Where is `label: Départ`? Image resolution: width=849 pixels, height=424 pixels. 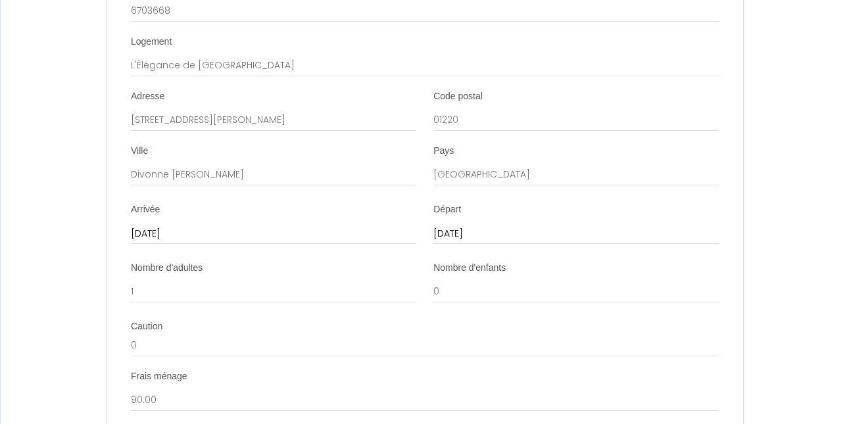 label: Départ is located at coordinates (447, 210).